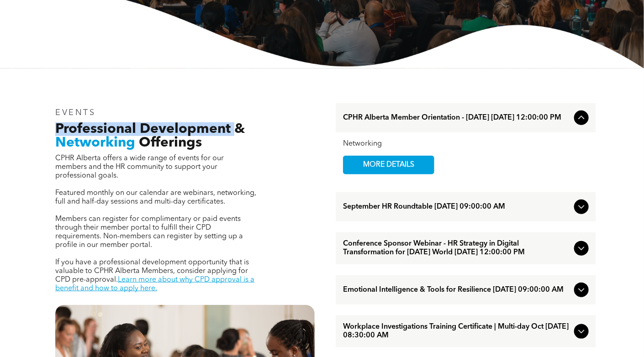  What do you see at coordinates (389, 165) in the screenshot?
I see `a: MORE DETAILS` at bounding box center [389, 165].